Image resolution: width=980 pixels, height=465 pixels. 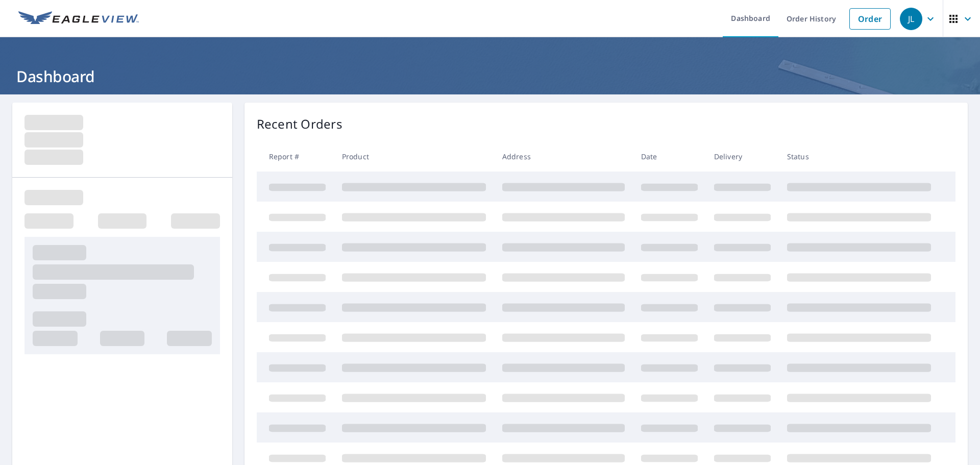 What do you see at coordinates (870, 19) in the screenshot?
I see `a: Order` at bounding box center [870, 19].